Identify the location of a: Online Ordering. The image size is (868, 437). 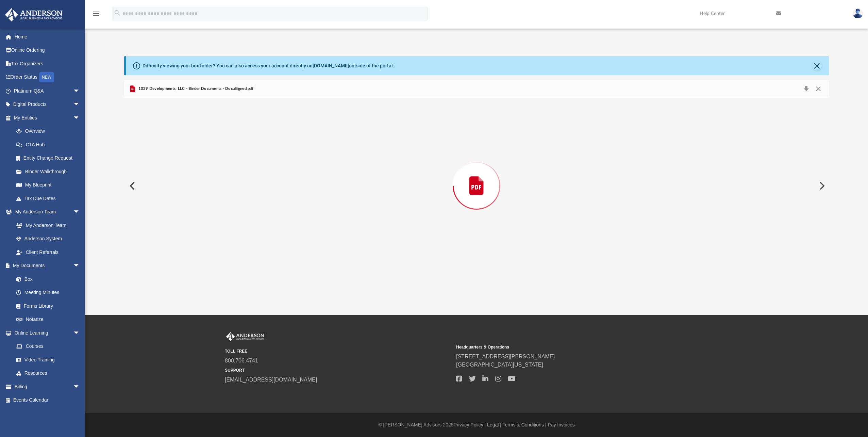
(47, 50).